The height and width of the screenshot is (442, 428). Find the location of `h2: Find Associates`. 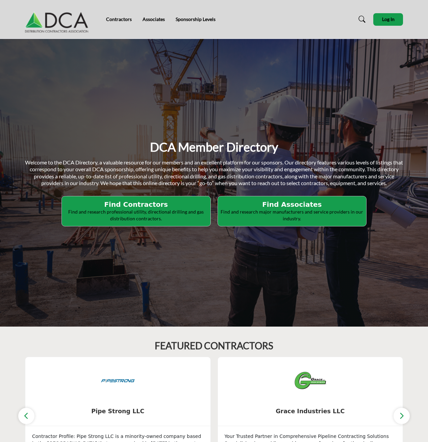

h2: Find Associates is located at coordinates (293, 204).